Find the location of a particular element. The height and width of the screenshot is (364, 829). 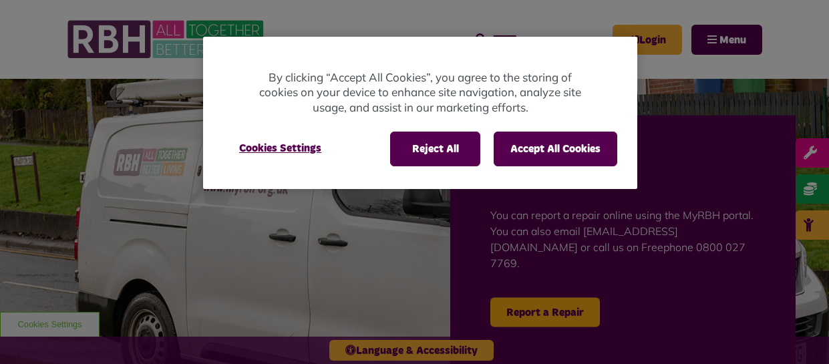

div: Privacy is located at coordinates (420, 113).